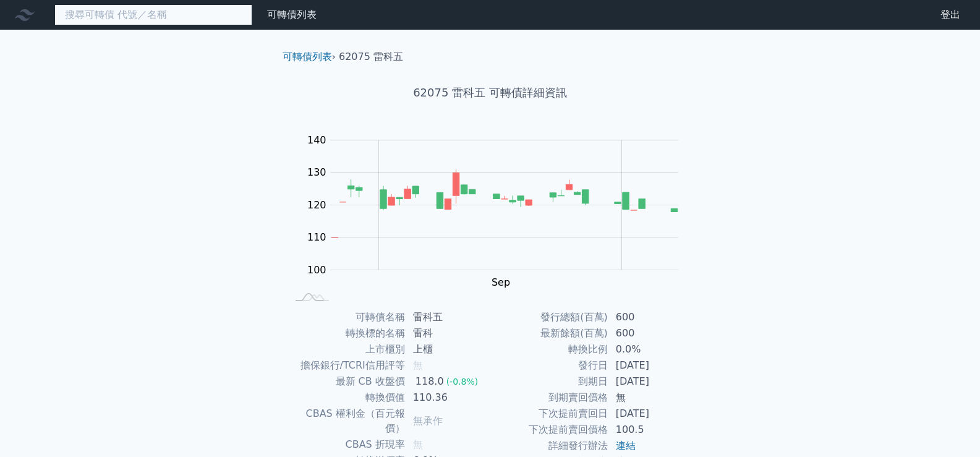 The width and height of the screenshot is (980, 457). What do you see at coordinates (651, 430) in the screenshot?
I see `td: 100.5` at bounding box center [651, 430].